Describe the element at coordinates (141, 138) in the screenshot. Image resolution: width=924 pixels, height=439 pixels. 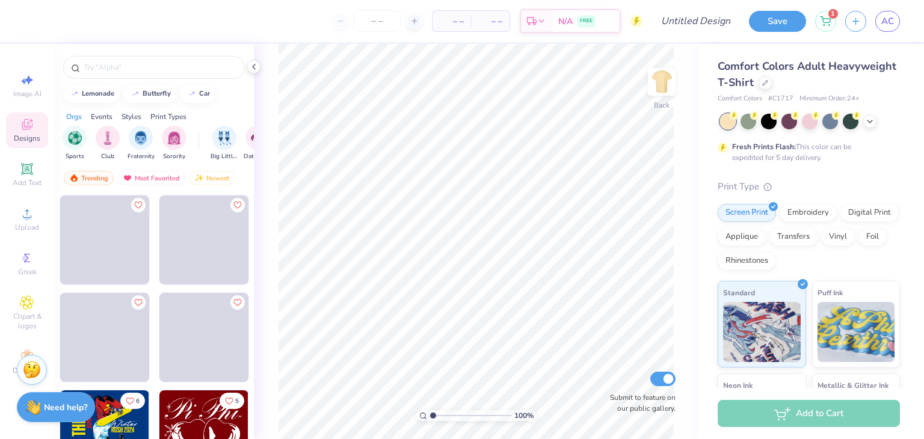
I see `img: Fraternity Image` at that location.